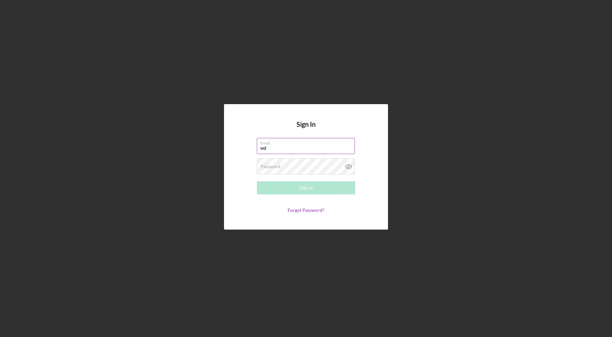 The image size is (612, 337). Describe the element at coordinates (306, 188) in the screenshot. I see `button: Sign In` at that location.